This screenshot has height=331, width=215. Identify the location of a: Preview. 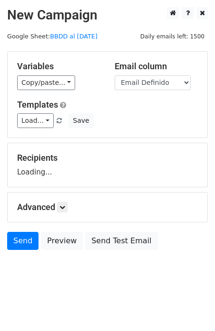
(62, 241).